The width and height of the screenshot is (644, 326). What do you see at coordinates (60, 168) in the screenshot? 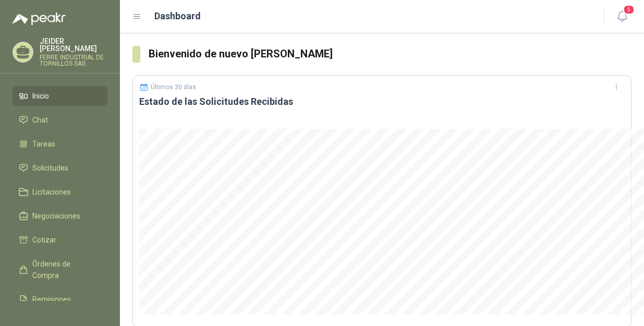
I see `a: Solicitudes` at bounding box center [60, 168].